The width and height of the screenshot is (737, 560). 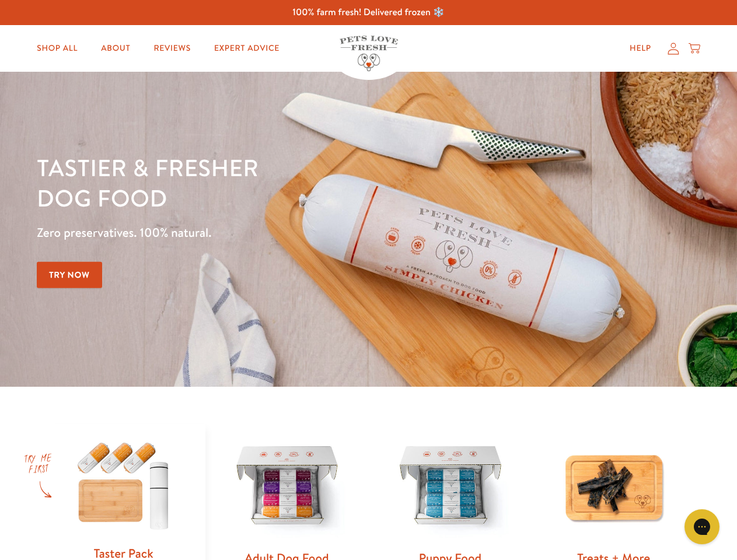 What do you see at coordinates (23, 22) in the screenshot?
I see `button: Gorgias live chat` at bounding box center [23, 22].